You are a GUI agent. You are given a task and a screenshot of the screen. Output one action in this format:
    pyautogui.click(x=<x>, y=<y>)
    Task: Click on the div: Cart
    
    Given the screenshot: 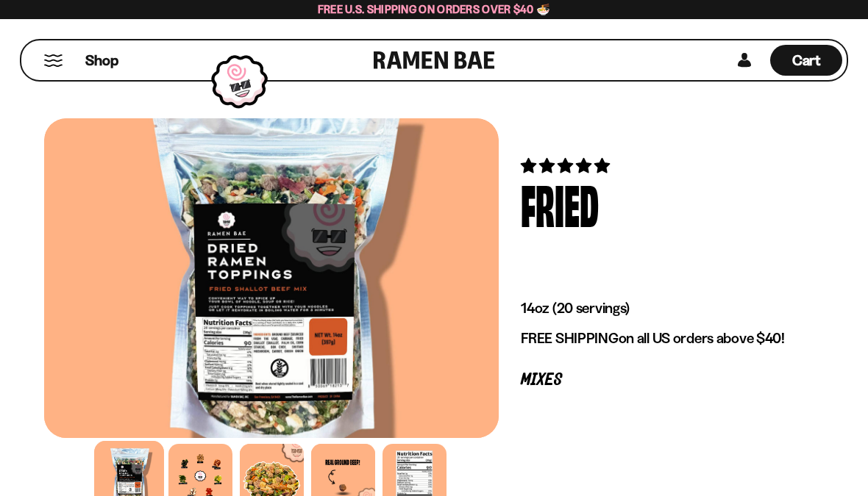 What is the action you would take?
    pyautogui.click(x=806, y=60)
    